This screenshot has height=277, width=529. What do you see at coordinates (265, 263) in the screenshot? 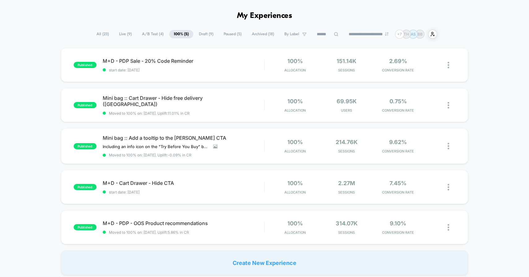
I see `div: Create New Experience` at bounding box center [265, 263].